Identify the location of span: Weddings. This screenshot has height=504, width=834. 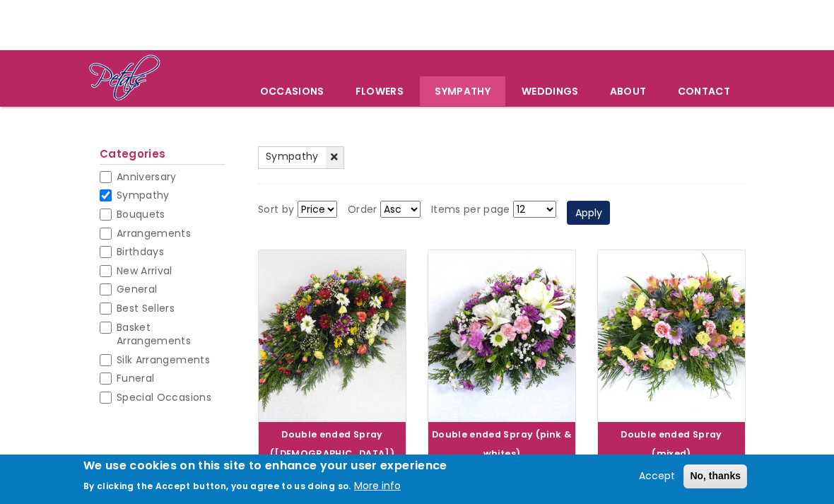
(550, 91).